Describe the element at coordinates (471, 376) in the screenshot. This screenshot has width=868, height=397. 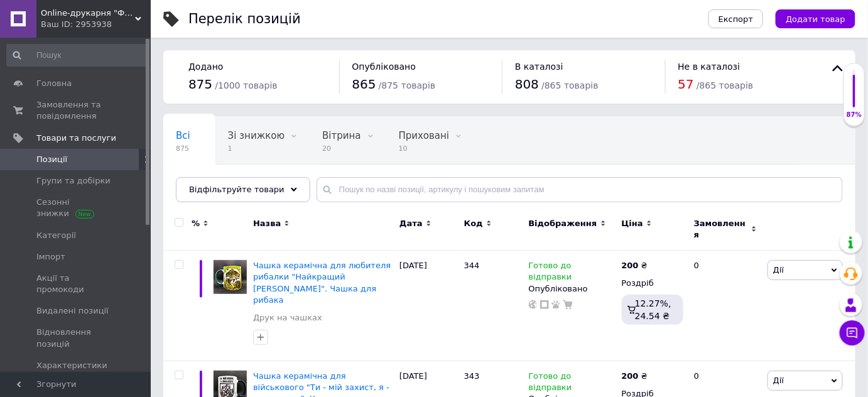
I see `span: 343` at that location.